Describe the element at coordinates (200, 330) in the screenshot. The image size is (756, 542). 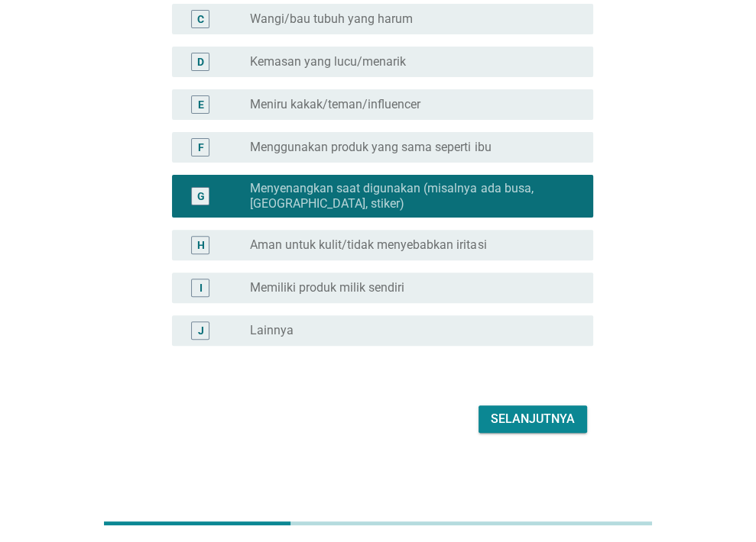
I see `div: J` at that location.